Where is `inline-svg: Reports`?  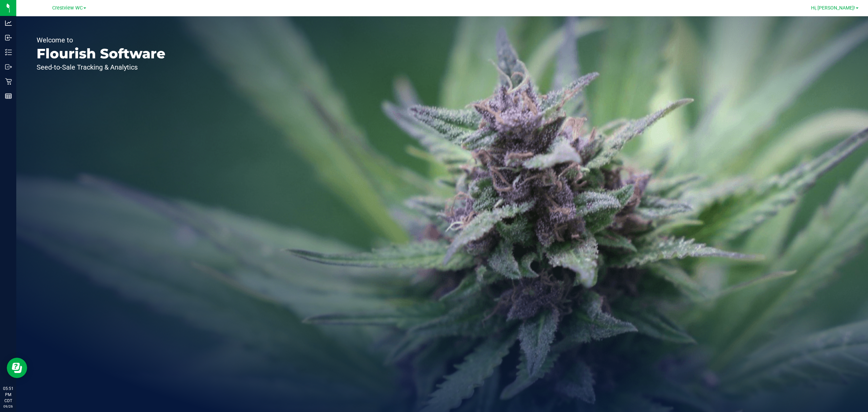 inline-svg: Reports is located at coordinates (8, 96).